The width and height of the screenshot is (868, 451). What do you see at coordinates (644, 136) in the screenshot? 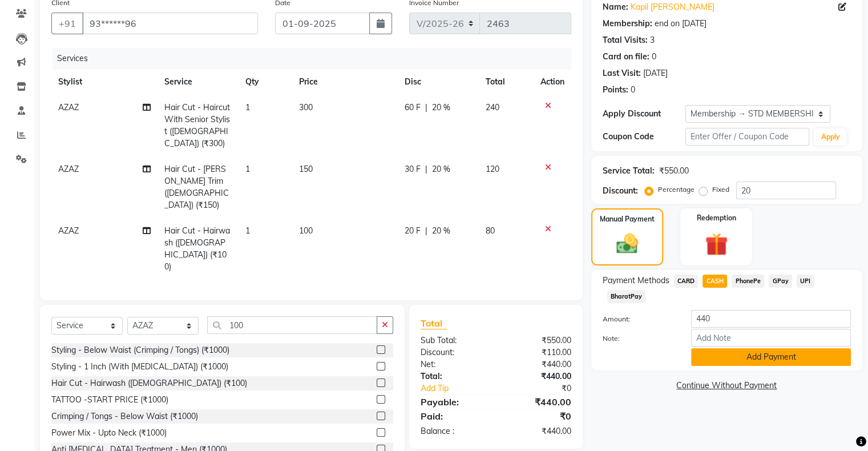
I see `div: Coupon Code` at bounding box center [644, 136].